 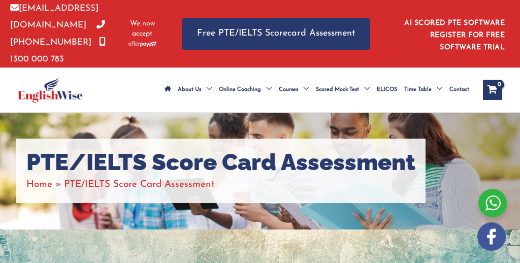 I want to click on span: Time Table, so click(x=418, y=90).